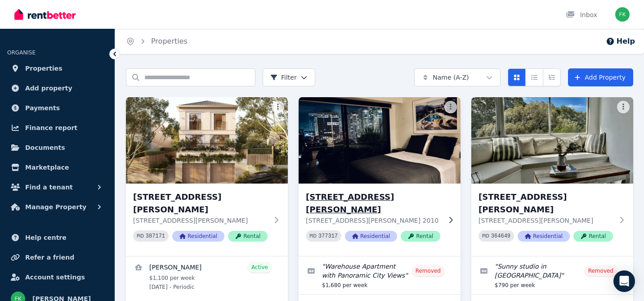  Describe the element at coordinates (581, 15) in the screenshot. I see `div: Inbox` at that location.